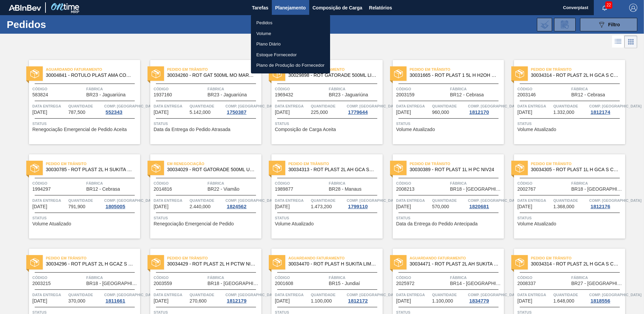 The height and width of the screenshot is (314, 644). What do you see at coordinates (290, 44) in the screenshot?
I see `a: Plano Diário` at bounding box center [290, 44].